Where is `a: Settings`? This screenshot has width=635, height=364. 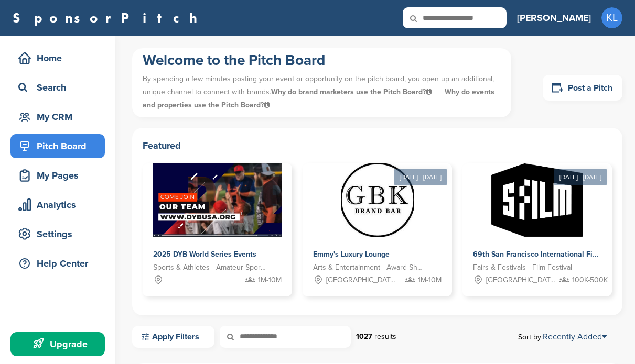 a: Settings is located at coordinates (57, 234).